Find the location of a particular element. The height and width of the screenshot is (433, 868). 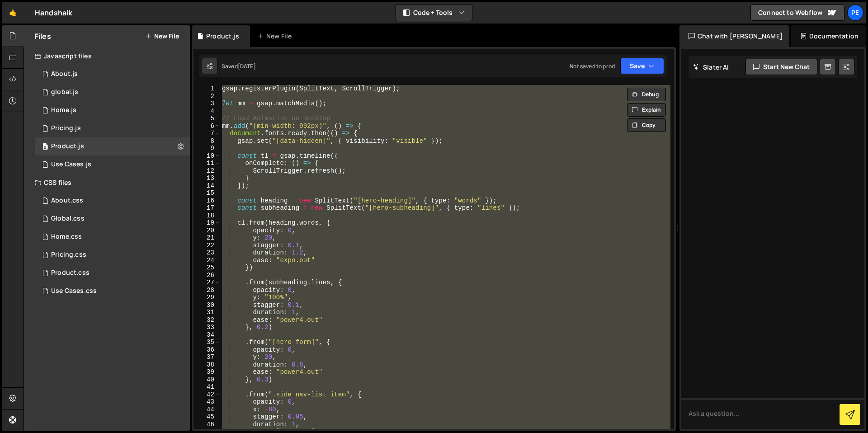

div: 35 is located at coordinates (207, 342).